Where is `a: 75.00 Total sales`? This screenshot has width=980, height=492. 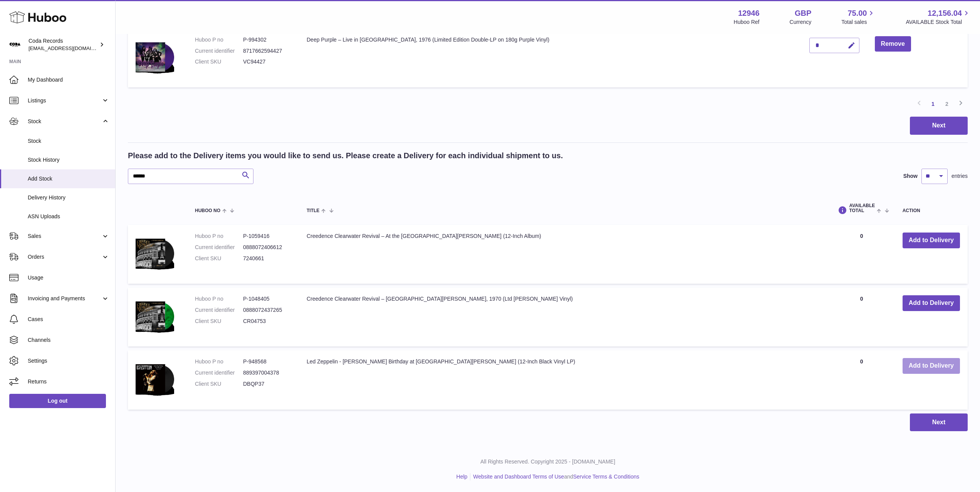 a: 75.00 Total sales is located at coordinates (858, 17).